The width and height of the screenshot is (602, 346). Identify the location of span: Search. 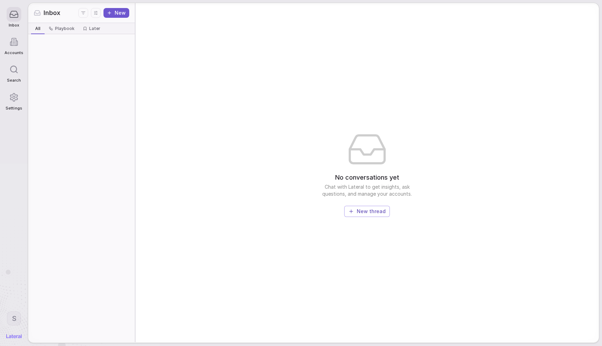
(14, 80).